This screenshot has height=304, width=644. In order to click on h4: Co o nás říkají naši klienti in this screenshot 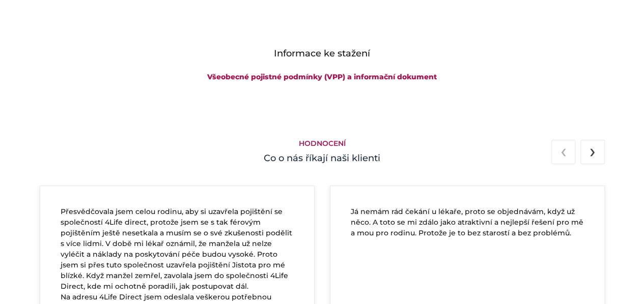, I will do `click(322, 158)`.